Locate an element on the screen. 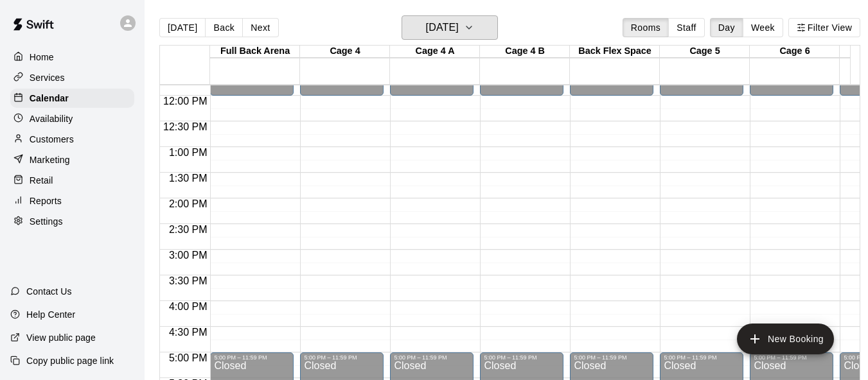 The height and width of the screenshot is (380, 868). span: 1:30 PM is located at coordinates (189, 178).